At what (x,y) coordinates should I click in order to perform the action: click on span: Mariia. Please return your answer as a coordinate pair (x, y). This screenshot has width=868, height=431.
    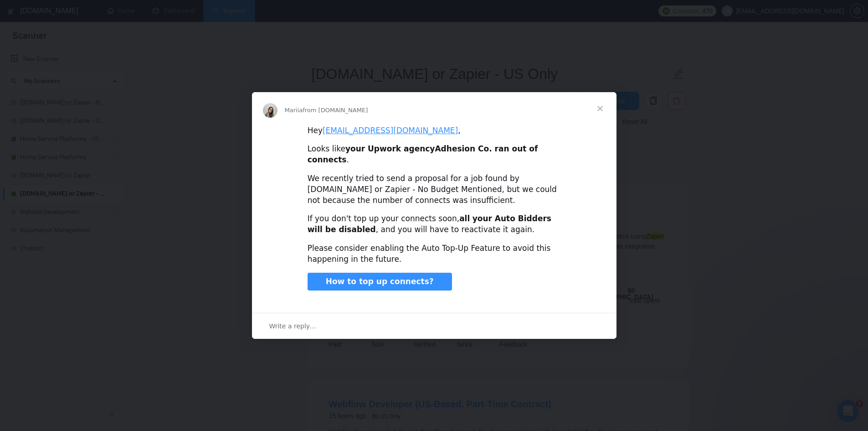
    Looking at the image, I should click on (294, 110).